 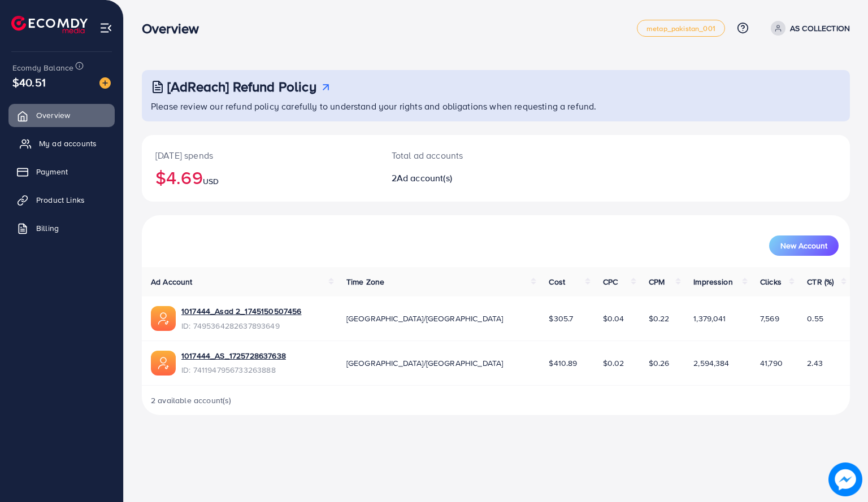 What do you see at coordinates (657, 282) in the screenshot?
I see `span: CPM` at bounding box center [657, 282].